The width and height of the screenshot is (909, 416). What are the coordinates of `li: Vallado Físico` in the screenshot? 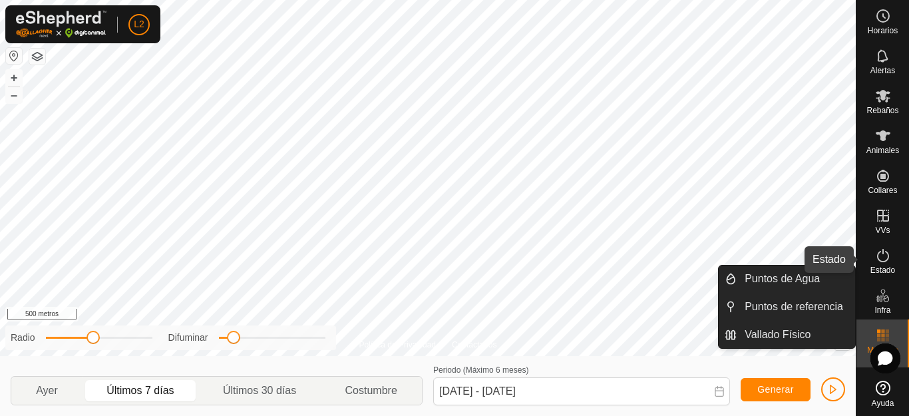 It's located at (787, 335).